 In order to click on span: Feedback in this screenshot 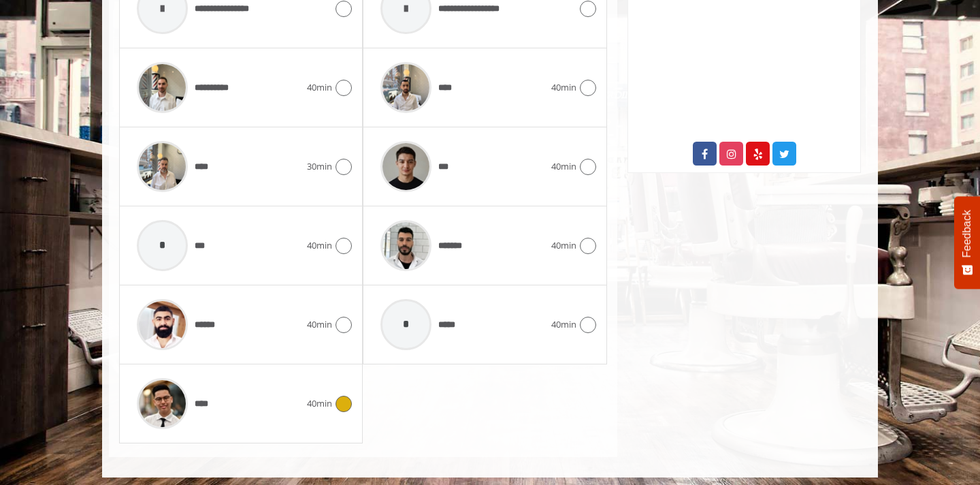, I will do `click(967, 234)`.